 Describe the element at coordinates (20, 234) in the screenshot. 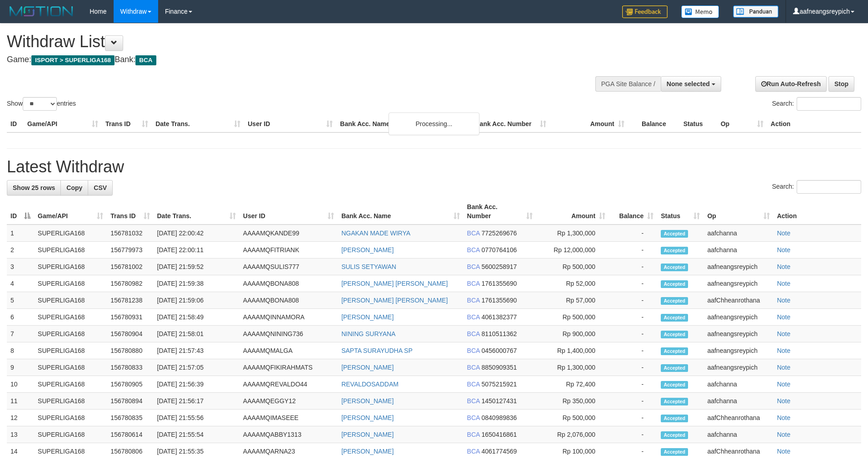

I see `td: 1` at that location.